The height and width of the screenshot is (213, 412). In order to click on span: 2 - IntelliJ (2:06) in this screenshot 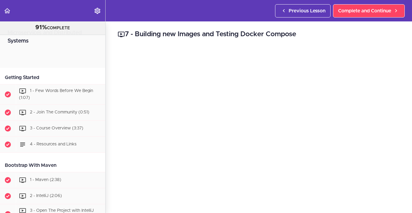, I will do `click(46, 196)`.